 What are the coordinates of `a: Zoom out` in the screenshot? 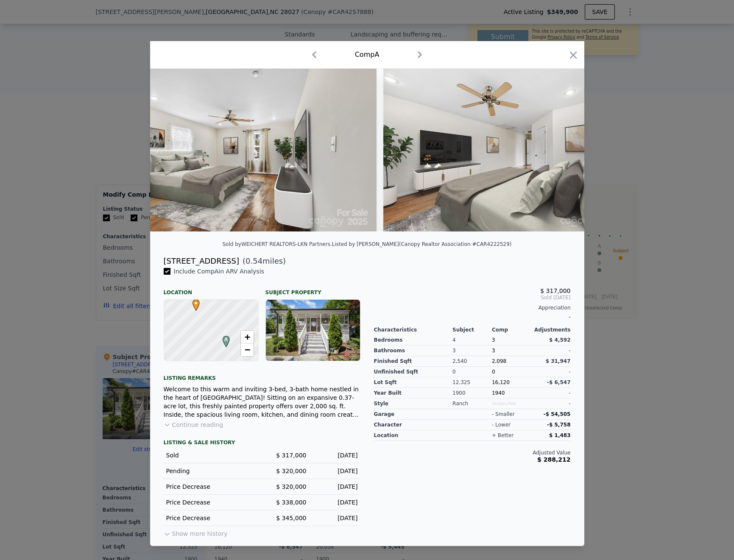 It's located at (247, 349).